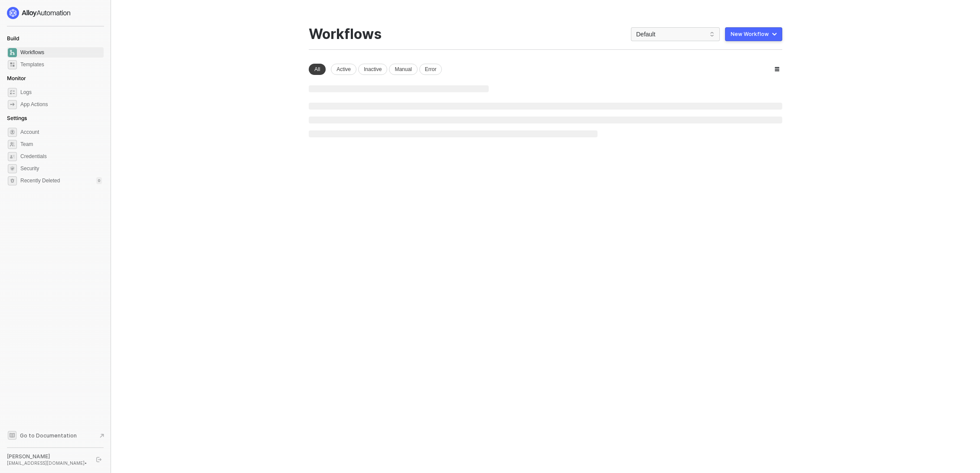 The height and width of the screenshot is (473, 980). What do you see at coordinates (346, 35) in the screenshot?
I see `div: Workflows` at bounding box center [346, 35].